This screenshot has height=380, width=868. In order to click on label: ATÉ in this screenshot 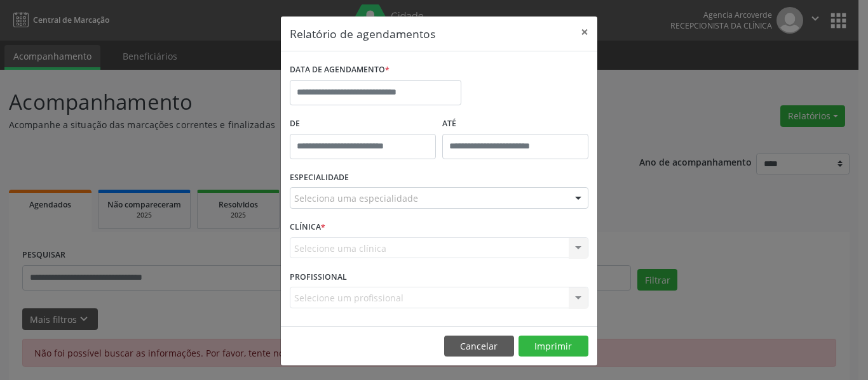, I will do `click(515, 124)`.